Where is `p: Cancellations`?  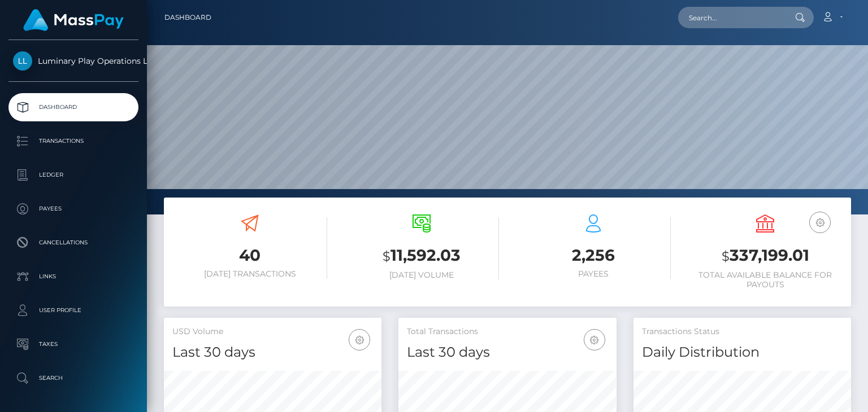 p: Cancellations is located at coordinates (73, 242).